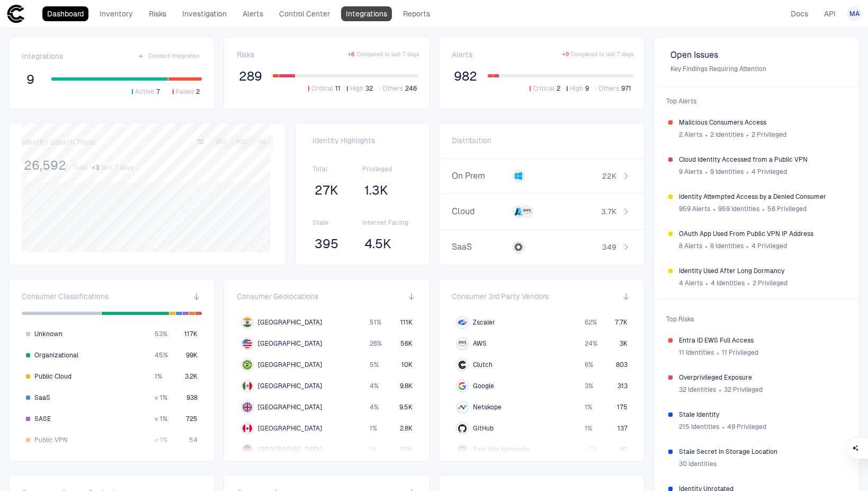 The image size is (868, 491). I want to click on span: 22K, so click(610, 176).